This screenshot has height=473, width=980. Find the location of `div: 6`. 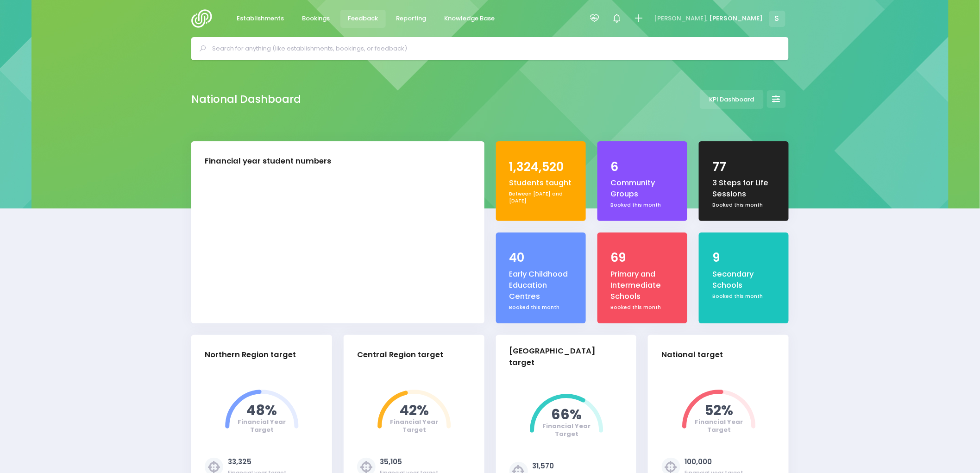

div: 6 is located at coordinates (642, 167).